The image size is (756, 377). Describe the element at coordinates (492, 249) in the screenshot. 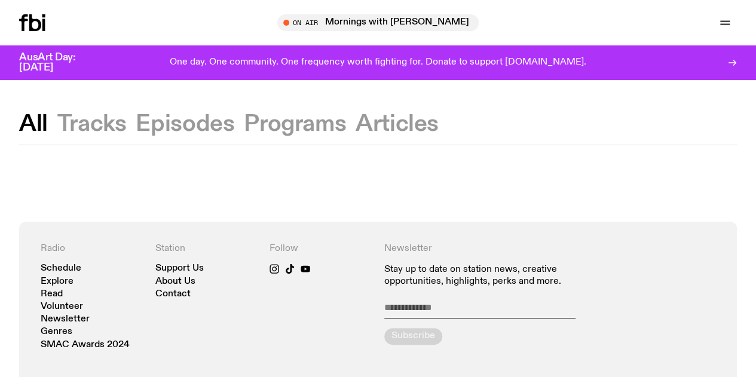

I see `h4: Newsletter` at that location.